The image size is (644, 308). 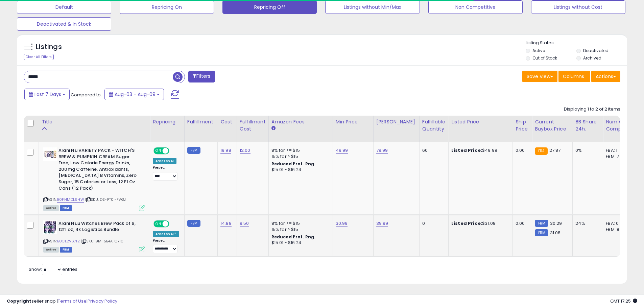 What do you see at coordinates (479, 151) in the screenshot?
I see `div: $49.99` at bounding box center [479, 151].